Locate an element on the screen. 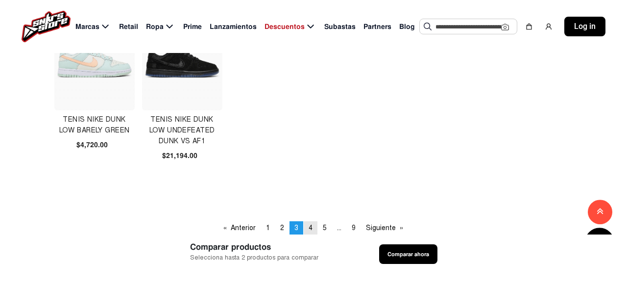 This screenshot has height=288, width=627. span: Prime is located at coordinates (192, 26).